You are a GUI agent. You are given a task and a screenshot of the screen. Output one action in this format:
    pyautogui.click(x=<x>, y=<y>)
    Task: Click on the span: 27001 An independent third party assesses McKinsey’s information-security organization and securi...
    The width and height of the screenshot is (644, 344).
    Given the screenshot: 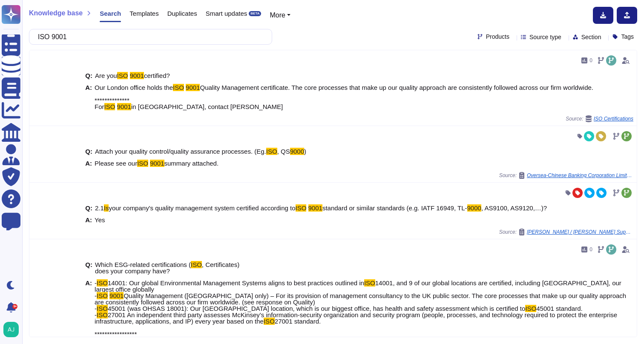 What is the action you would take?
    pyautogui.click(x=356, y=318)
    